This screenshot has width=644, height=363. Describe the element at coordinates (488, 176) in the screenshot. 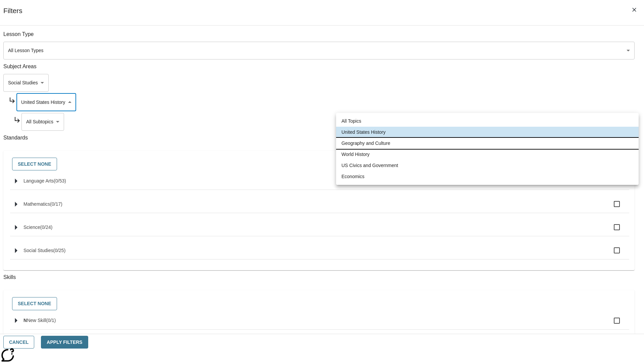

I see `li: Economics` at that location.